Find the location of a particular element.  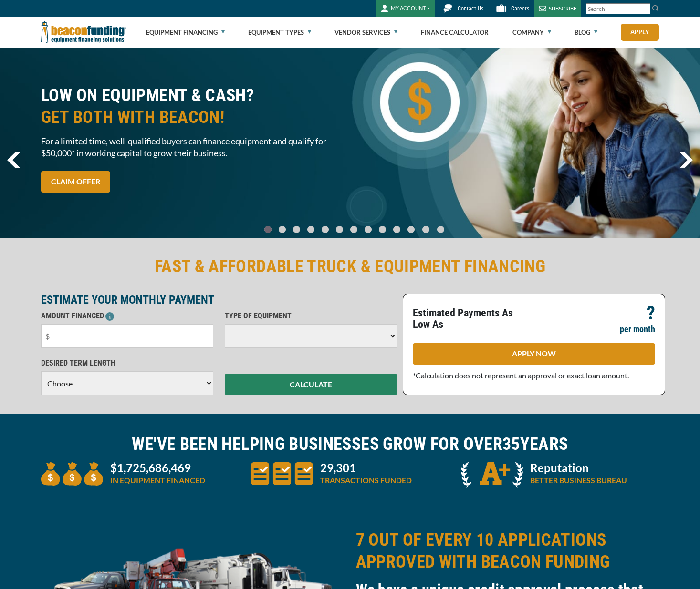

a: next is located at coordinates (686, 160).